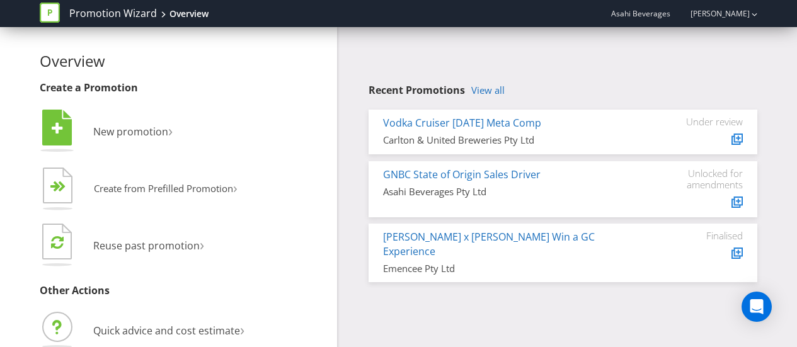 The height and width of the screenshot is (347, 797). What do you see at coordinates (516, 269) in the screenshot?
I see `div: Emencee Pty Ltd` at bounding box center [516, 269].